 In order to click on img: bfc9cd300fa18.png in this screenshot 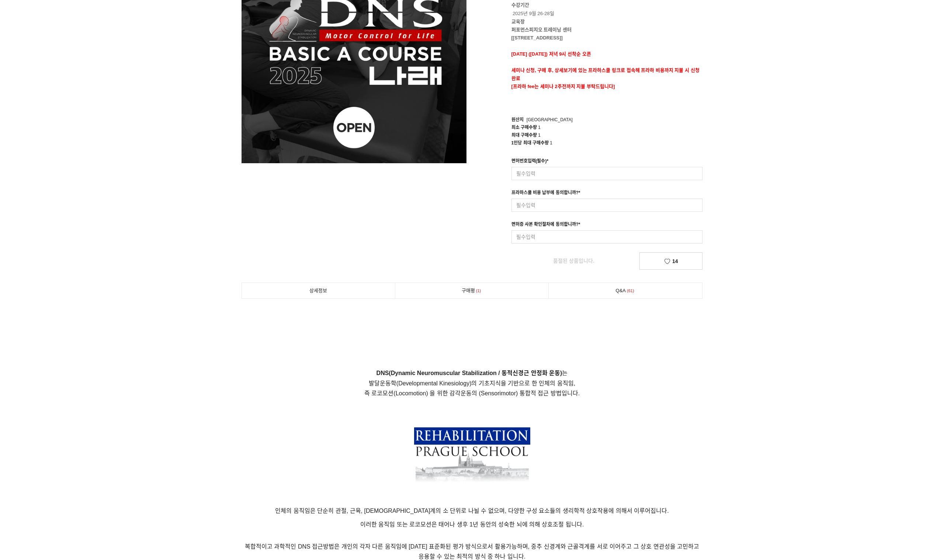, I will do `click(472, 457)`.